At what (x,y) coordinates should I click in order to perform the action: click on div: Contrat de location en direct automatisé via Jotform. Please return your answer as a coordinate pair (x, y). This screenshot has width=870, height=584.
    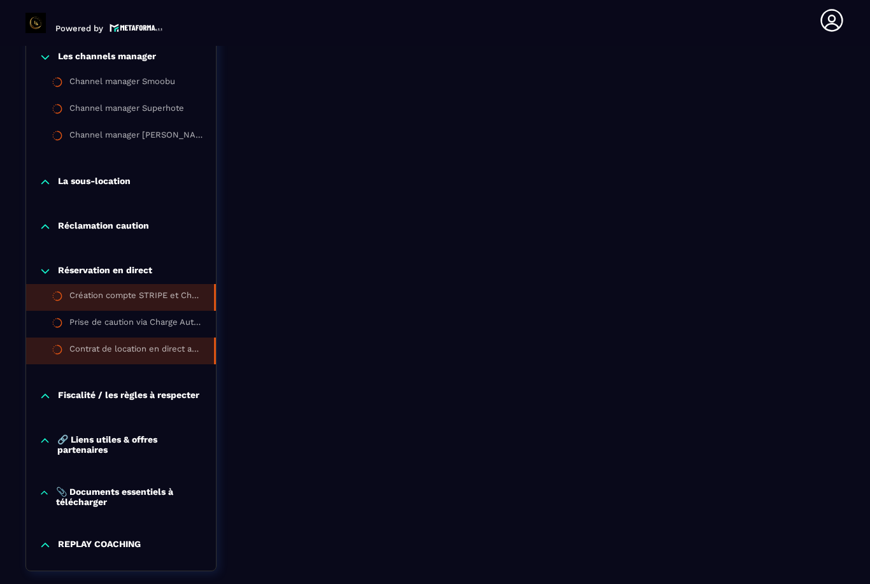
    Looking at the image, I should click on (135, 351).